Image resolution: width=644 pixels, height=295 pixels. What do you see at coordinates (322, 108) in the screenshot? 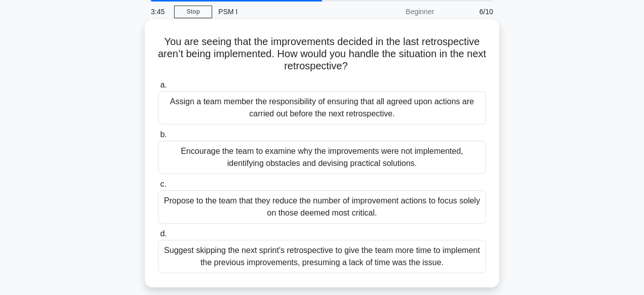
I see `div: Assign a team member the responsibility of ensuring that all agreed upon actions are carried out ...` at bounding box center [322, 108].